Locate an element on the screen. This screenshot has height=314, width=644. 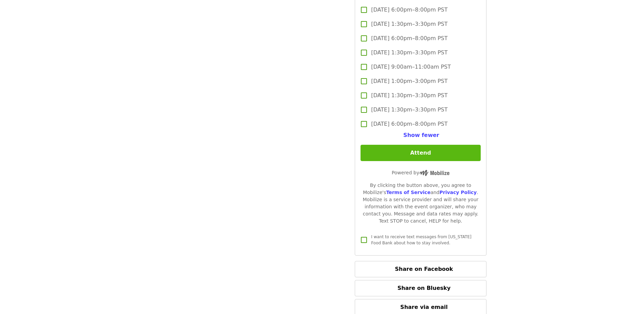
button: See more timeslots is located at coordinates (421, 136).